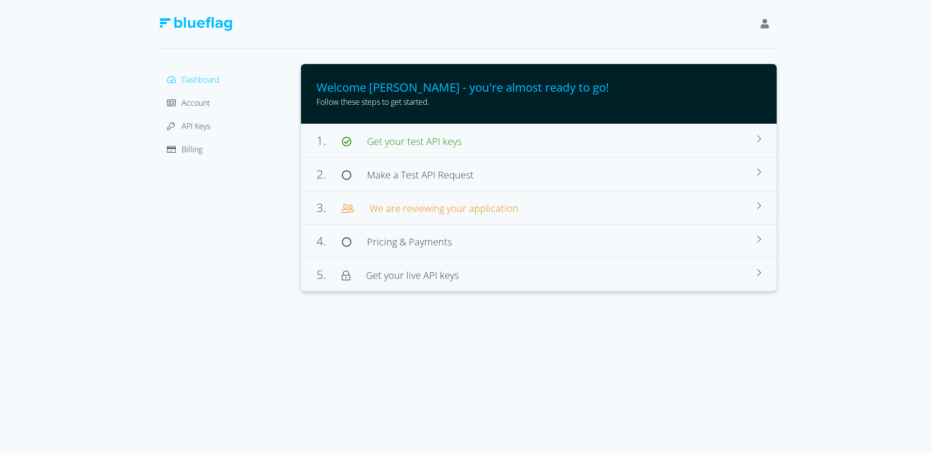 This screenshot has width=932, height=453. Describe the element at coordinates (329, 274) in the screenshot. I see `span: 5.` at that location.